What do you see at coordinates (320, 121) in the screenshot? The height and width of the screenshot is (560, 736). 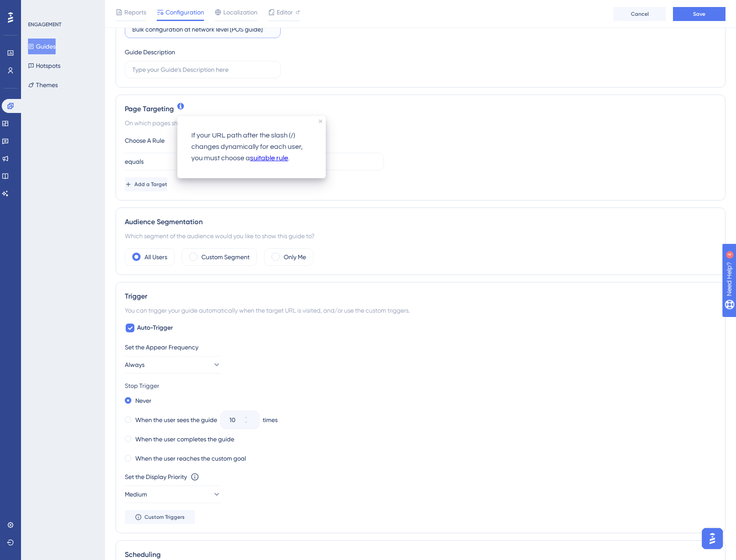 I see `div: close tooltip` at bounding box center [320, 121].